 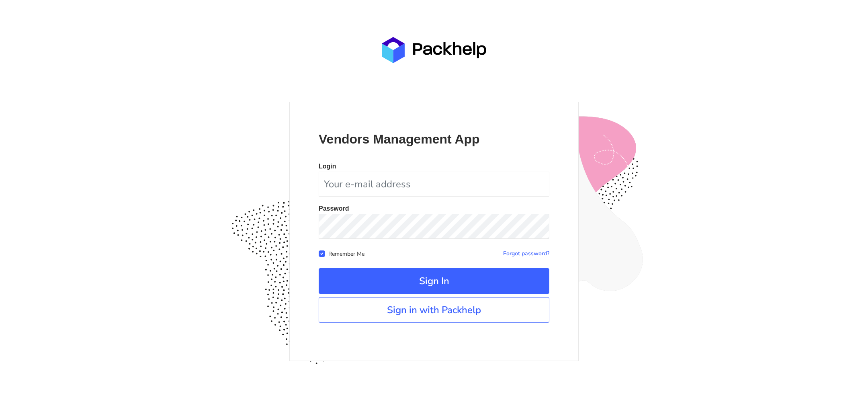 What do you see at coordinates (347, 254) in the screenshot?
I see `label: Remember Me` at bounding box center [347, 254].